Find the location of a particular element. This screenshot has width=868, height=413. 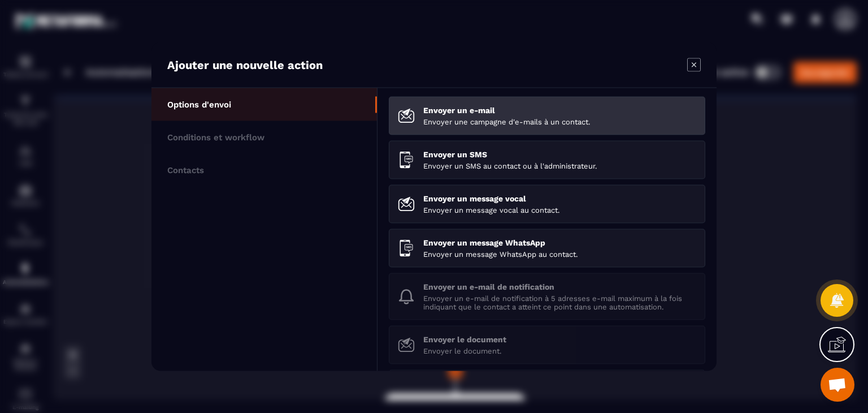

img: sendVoiceMessage.svg is located at coordinates (407, 204).